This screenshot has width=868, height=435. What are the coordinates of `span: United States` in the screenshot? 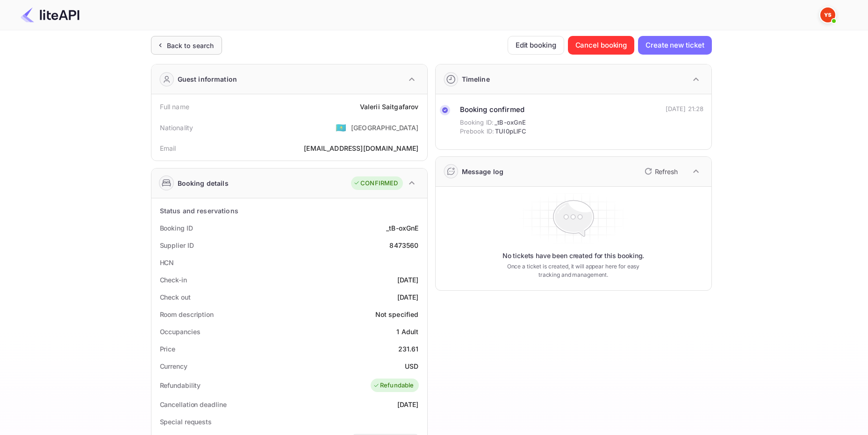 It's located at (341, 128).